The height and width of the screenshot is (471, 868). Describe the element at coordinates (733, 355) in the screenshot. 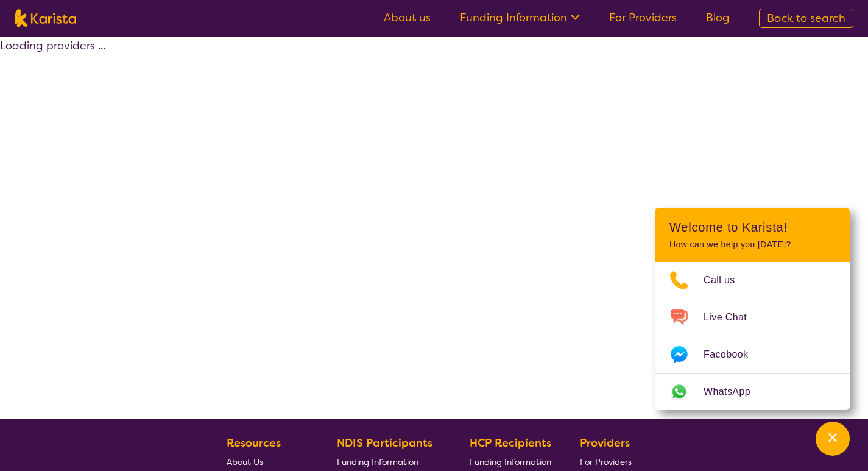

I see `span: Facebook` at that location.